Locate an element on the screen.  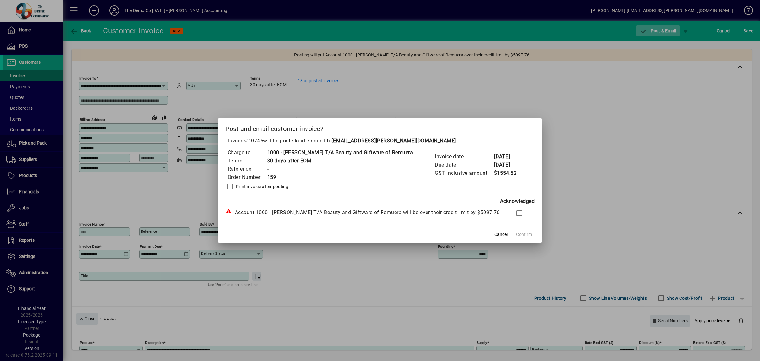
span: and emailed to is located at coordinates (376, 140).